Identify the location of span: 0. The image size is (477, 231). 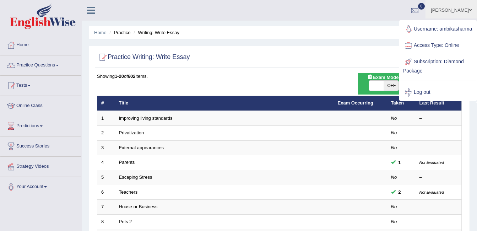
(422, 6).